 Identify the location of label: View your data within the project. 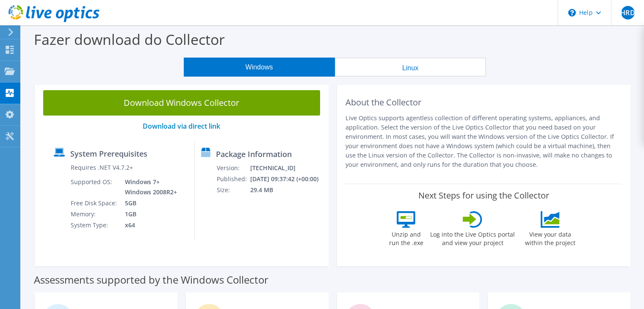
(550, 238).